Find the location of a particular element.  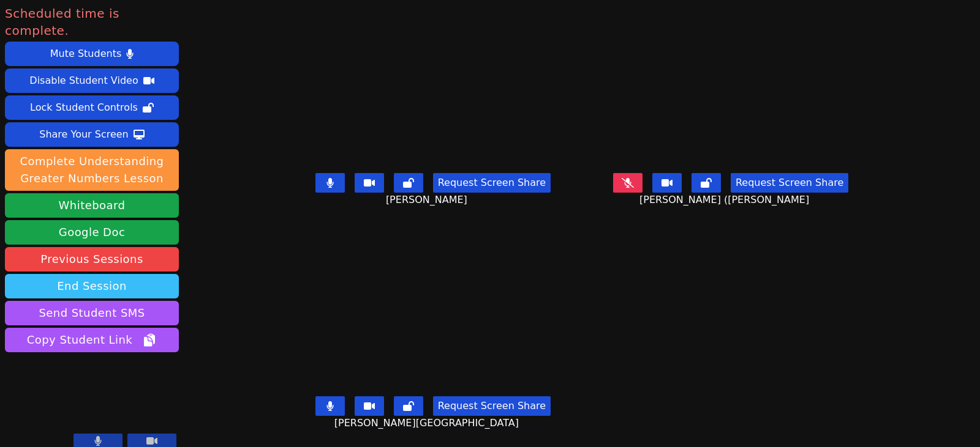

button: Copy Student Link is located at coordinates (92, 341).